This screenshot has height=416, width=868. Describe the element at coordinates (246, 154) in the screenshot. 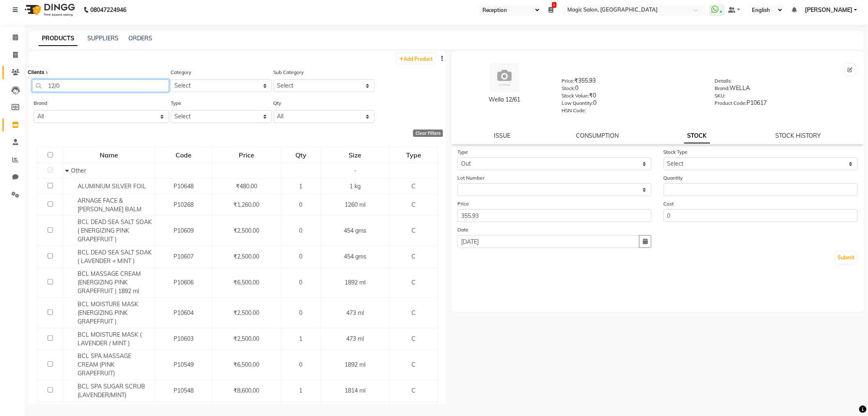

I see `div: Price` at that location.